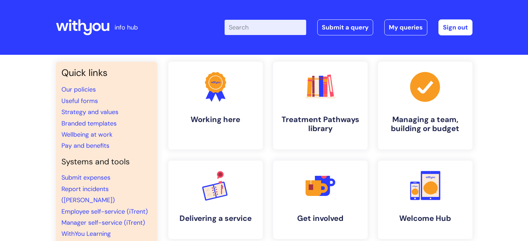  I want to click on h4: Managing a team, building or budget, so click(425, 124).